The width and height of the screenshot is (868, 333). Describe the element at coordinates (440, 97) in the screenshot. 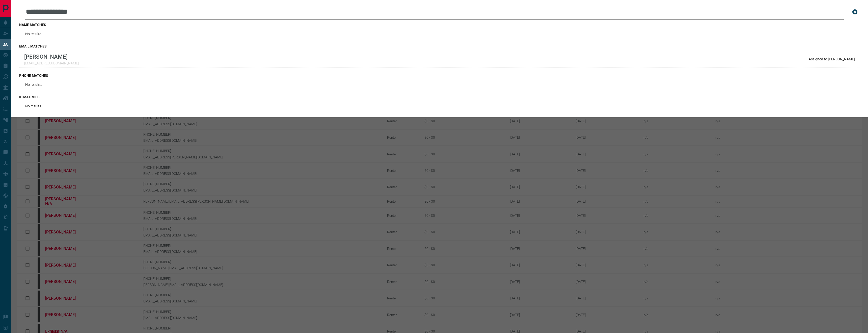

I see `h3: id matches` at that location.